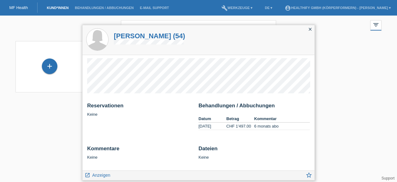 The width and height of the screenshot is (397, 182). I want to click on h2: Reservationen, so click(141, 107).